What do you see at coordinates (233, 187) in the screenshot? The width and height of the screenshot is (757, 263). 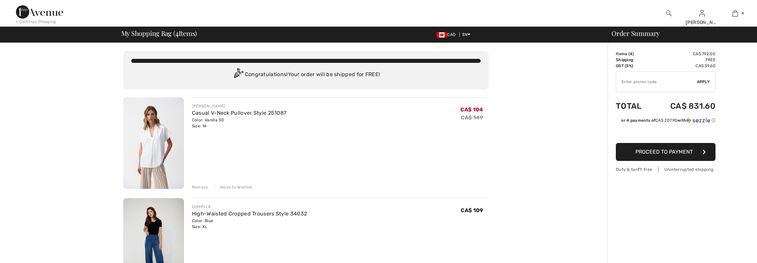 I see `div: Move to Wishlist` at bounding box center [233, 187].